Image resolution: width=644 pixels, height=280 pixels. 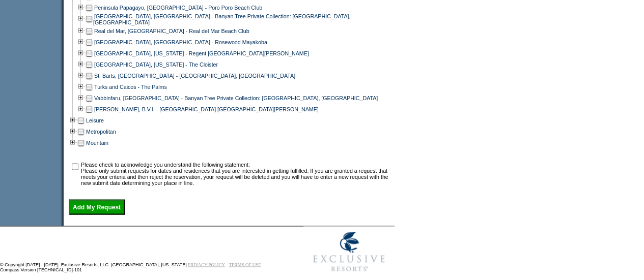 I want to click on a: Leisure, so click(x=95, y=121).